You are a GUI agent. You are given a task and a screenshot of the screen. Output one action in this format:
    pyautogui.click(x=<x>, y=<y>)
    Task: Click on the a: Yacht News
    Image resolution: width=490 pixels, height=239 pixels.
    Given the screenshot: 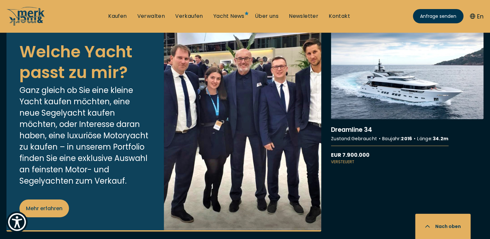 What is the action you would take?
    pyautogui.click(x=229, y=16)
    